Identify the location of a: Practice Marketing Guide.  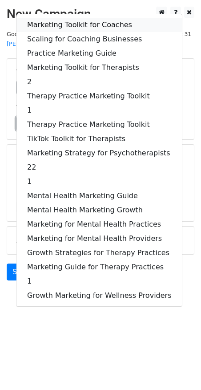
(99, 53).